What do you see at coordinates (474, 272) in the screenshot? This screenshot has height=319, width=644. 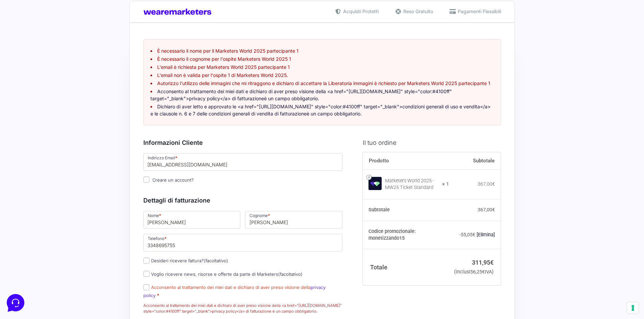 I see `small: (inclusi IVA)` at bounding box center [474, 272].